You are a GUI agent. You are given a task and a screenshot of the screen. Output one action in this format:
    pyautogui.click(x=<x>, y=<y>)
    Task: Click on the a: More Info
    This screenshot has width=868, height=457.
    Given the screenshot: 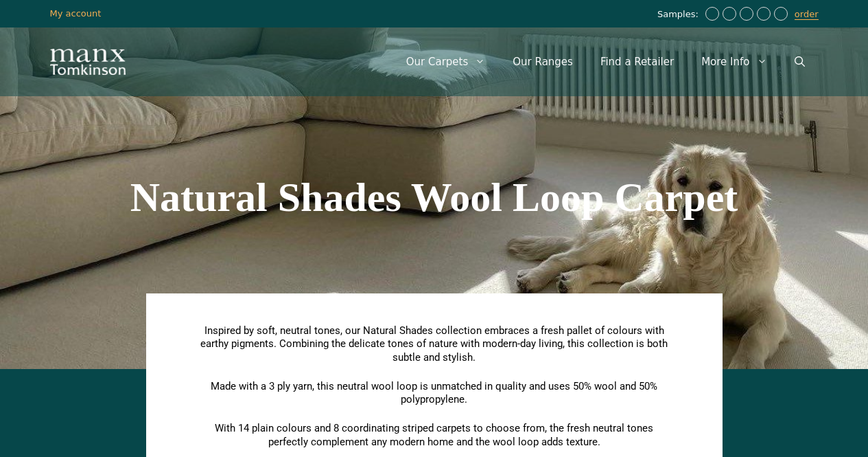 What is the action you would take?
    pyautogui.click(x=734, y=62)
    